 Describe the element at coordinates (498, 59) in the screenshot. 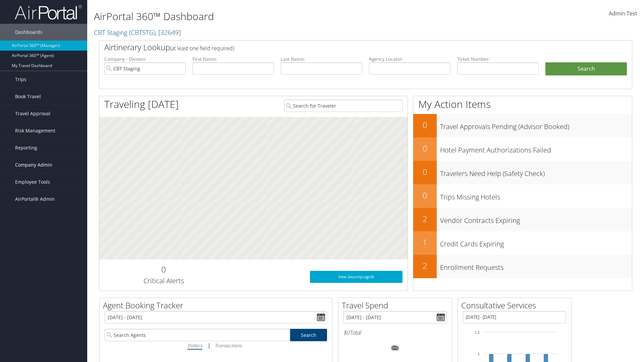

I see `label: Ticket Number:` at that location.